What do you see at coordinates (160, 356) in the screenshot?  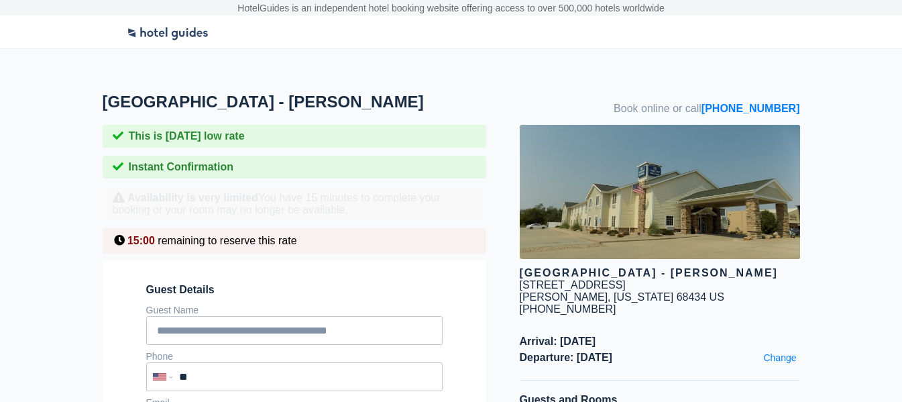 I see `label: Phone` at bounding box center [160, 356].